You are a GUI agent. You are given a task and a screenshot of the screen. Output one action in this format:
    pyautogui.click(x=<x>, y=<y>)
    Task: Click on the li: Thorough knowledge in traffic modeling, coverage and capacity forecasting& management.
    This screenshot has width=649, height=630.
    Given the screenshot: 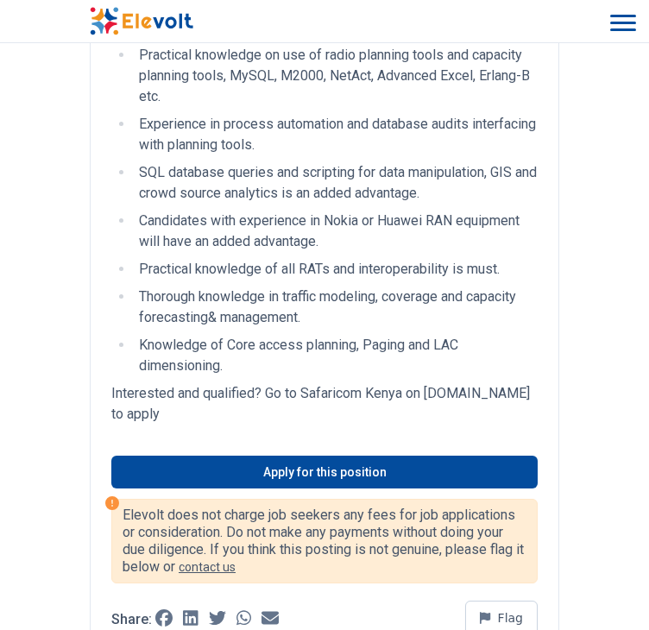 What is the action you would take?
    pyautogui.click(x=336, y=307)
    